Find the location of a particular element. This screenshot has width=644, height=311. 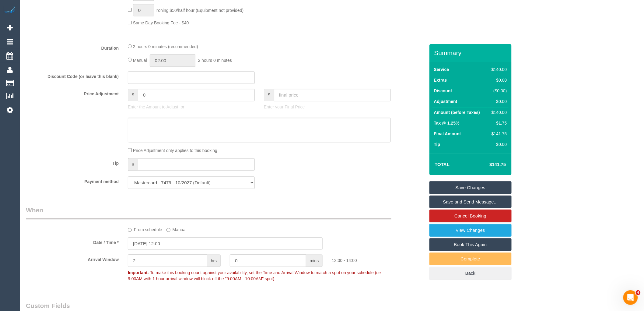

label: Payment method is located at coordinates (72, 181).